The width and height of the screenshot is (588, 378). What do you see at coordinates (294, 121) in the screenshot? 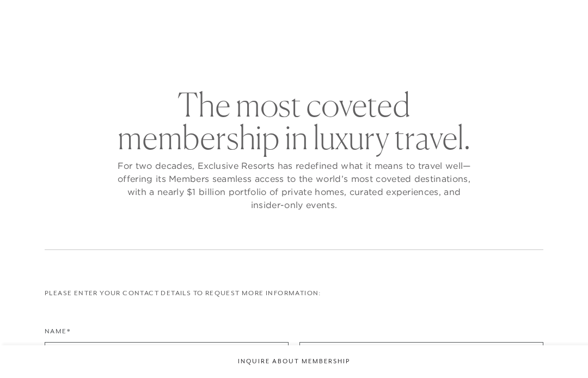
I see `h2: The most coveted membership in luxury travel.` at bounding box center [294, 121].